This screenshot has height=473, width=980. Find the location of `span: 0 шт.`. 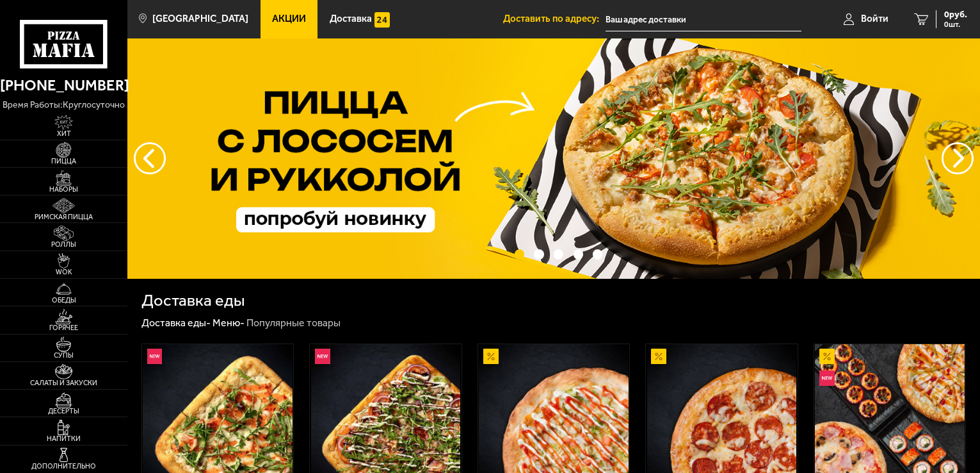

span: 0 шт. is located at coordinates (956, 24).